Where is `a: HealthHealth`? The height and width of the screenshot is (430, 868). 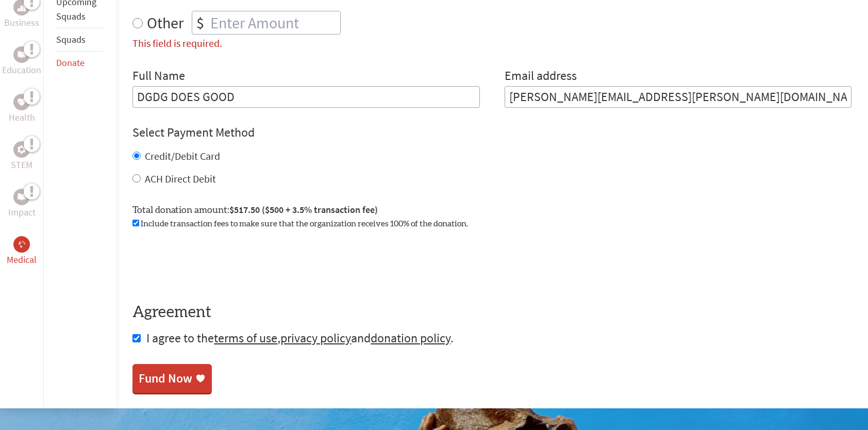 a: HealthHealth is located at coordinates (22, 110).